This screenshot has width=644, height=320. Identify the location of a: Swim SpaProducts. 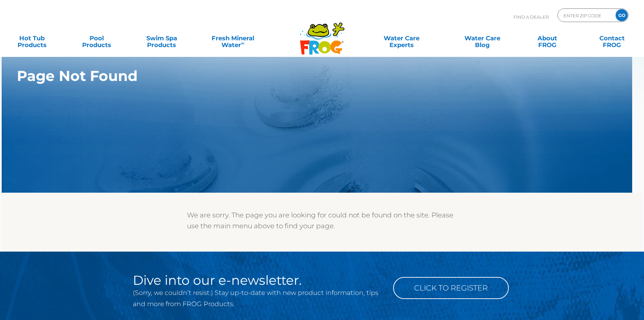
(162, 39).